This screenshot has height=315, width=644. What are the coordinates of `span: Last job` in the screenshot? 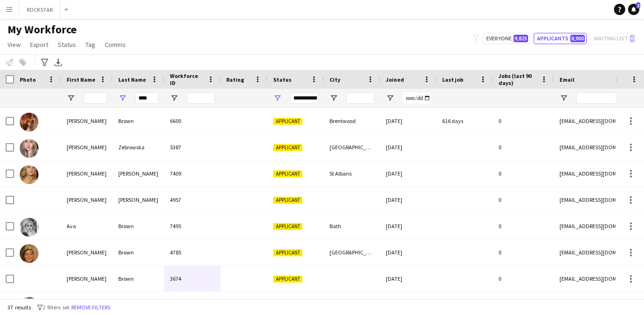 It's located at (453, 79).